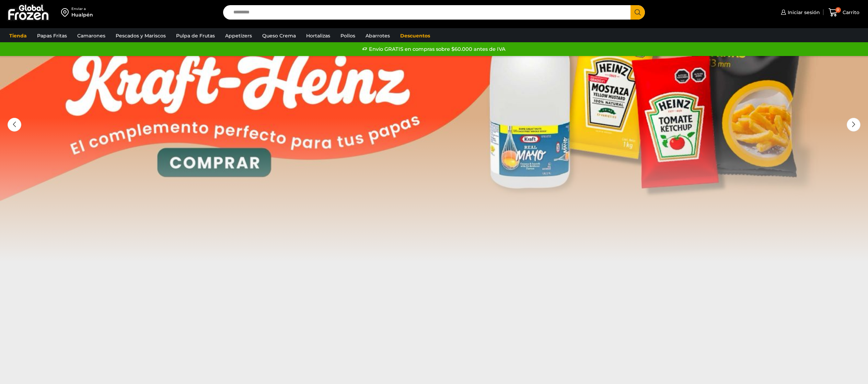 The height and width of the screenshot is (384, 868). What do you see at coordinates (82, 9) in the screenshot?
I see `div: Enviar a` at bounding box center [82, 9].